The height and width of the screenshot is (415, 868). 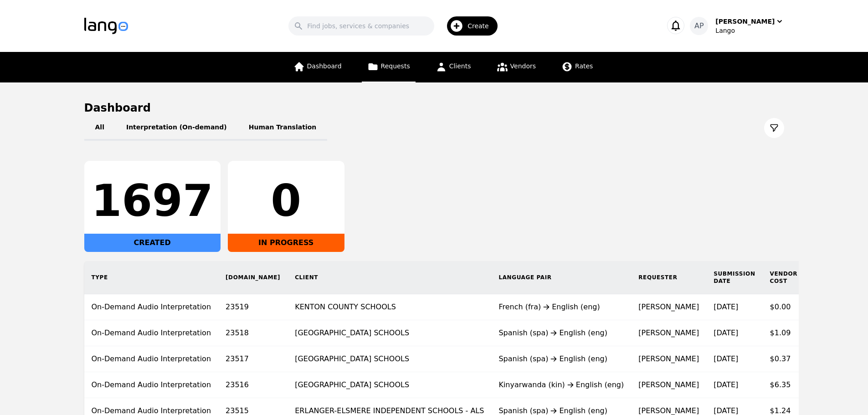 I want to click on th: Submission Date, so click(x=734, y=277).